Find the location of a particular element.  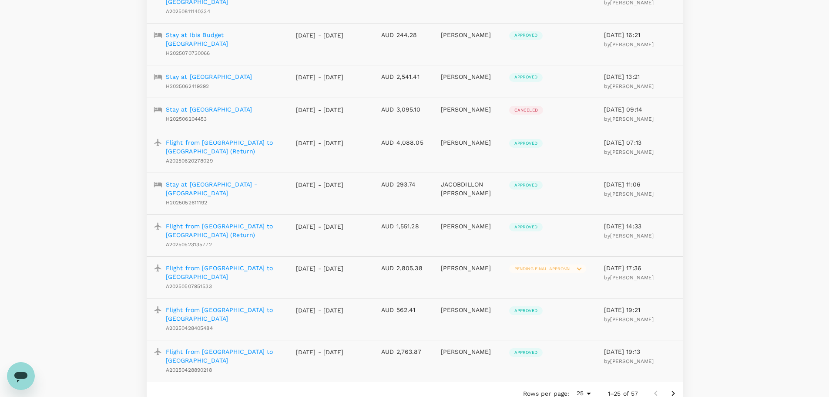

p: AUD 244.28 is located at coordinates (404, 35).